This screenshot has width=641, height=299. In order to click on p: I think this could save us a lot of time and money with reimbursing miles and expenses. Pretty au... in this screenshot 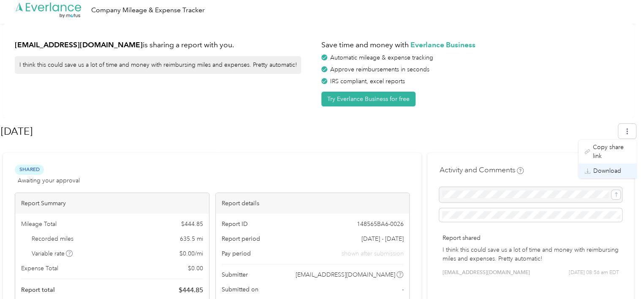, I will do `click(530, 254)`.